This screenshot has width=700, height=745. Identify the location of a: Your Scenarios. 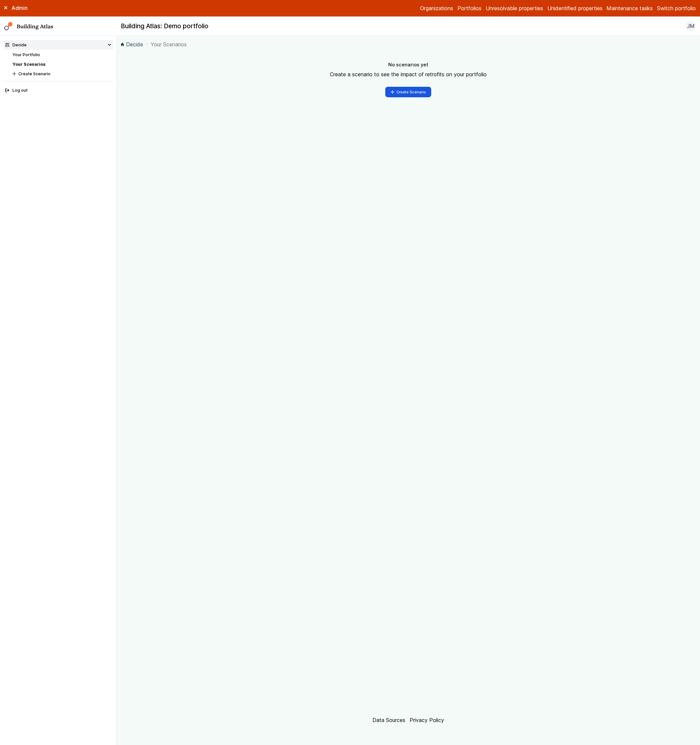
(29, 64).